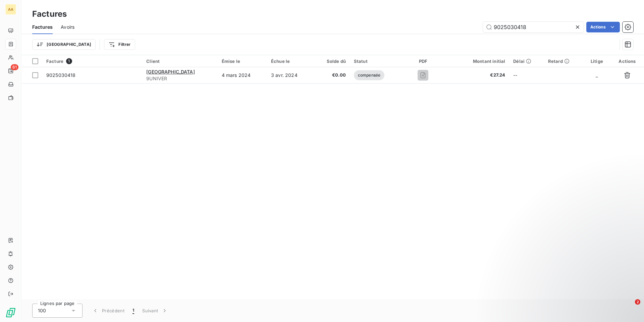 The image size is (644, 322). What do you see at coordinates (526, 62) in the screenshot?
I see `div: Délai` at bounding box center [526, 62].